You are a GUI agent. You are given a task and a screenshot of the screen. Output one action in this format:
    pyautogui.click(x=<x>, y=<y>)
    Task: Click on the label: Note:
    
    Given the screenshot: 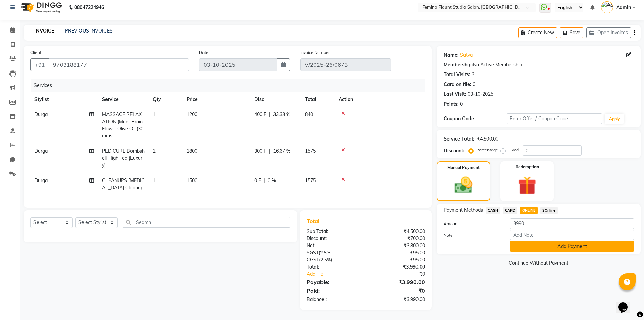 What is the action you would take?
    pyautogui.click(x=472, y=235)
    